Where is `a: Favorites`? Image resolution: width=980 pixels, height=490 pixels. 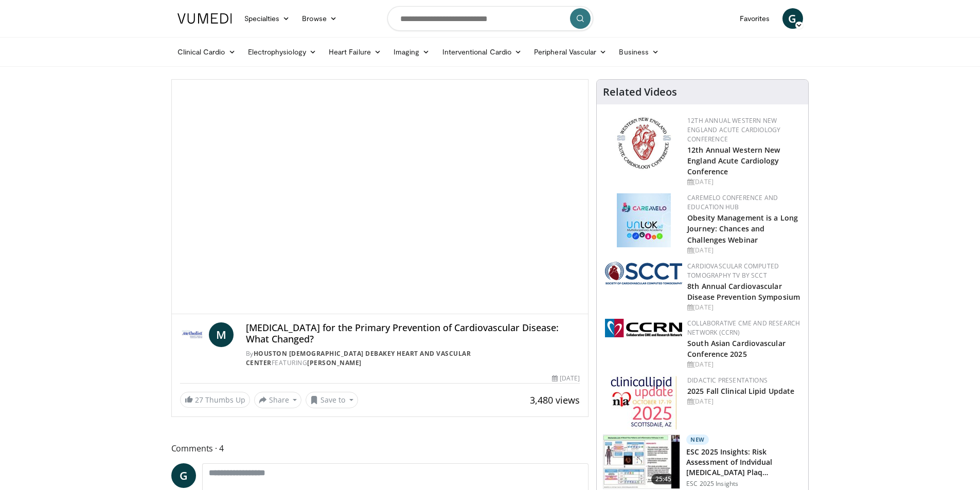
a: Favorites is located at coordinates (754, 18).